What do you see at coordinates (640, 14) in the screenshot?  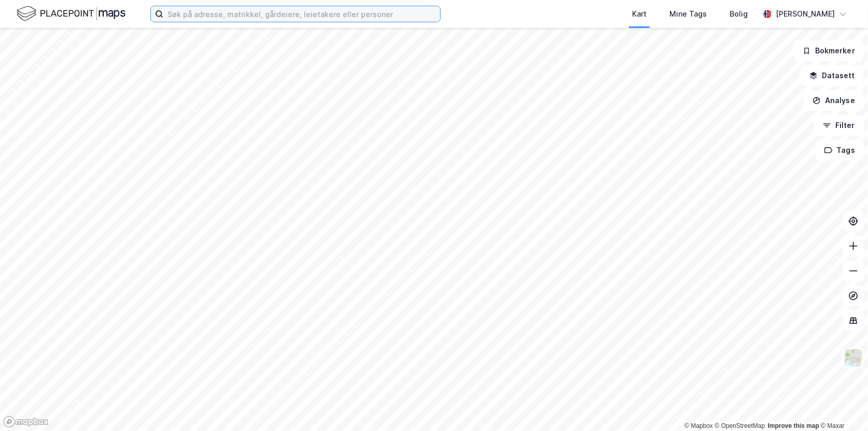 I see `div: Kart` at bounding box center [640, 14].